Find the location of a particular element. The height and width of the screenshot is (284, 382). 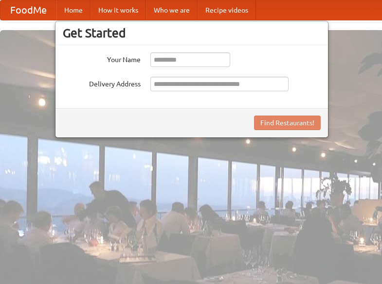

a: FoodMe is located at coordinates (28, 10).